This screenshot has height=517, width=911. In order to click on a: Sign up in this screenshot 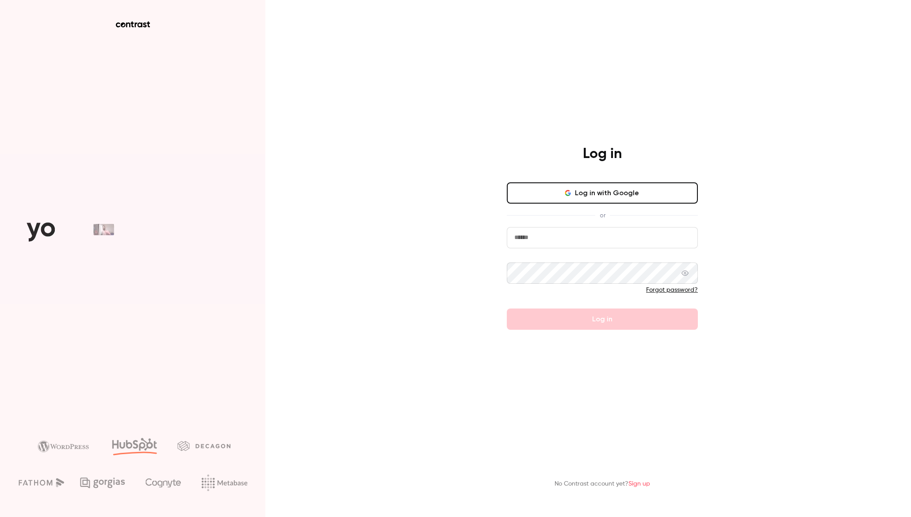, I will do `click(639, 483)`.